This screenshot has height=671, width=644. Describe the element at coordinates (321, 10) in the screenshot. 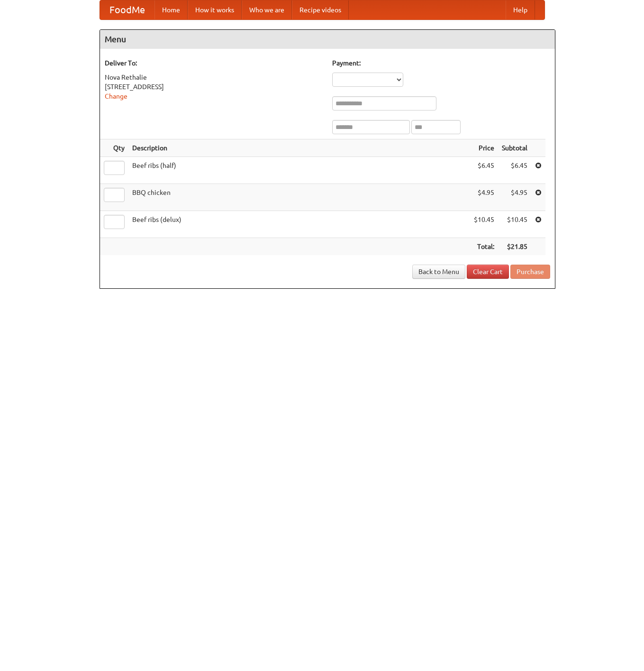

I see `a: Recipe videos` at that location.